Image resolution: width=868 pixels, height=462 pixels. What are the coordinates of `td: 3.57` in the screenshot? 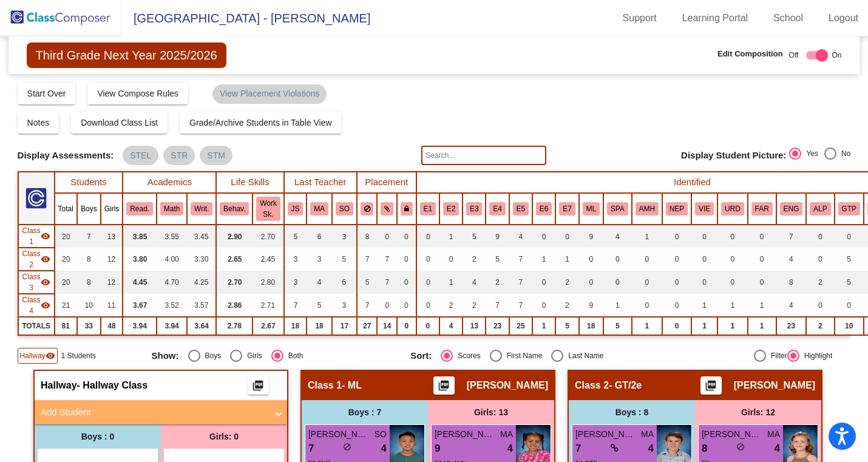 It's located at (201, 305).